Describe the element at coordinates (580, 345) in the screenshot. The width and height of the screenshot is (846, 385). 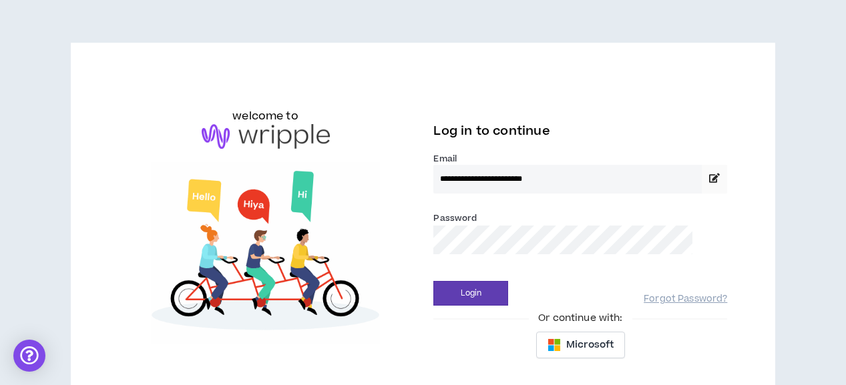
I see `button: Microsoft` at that location.